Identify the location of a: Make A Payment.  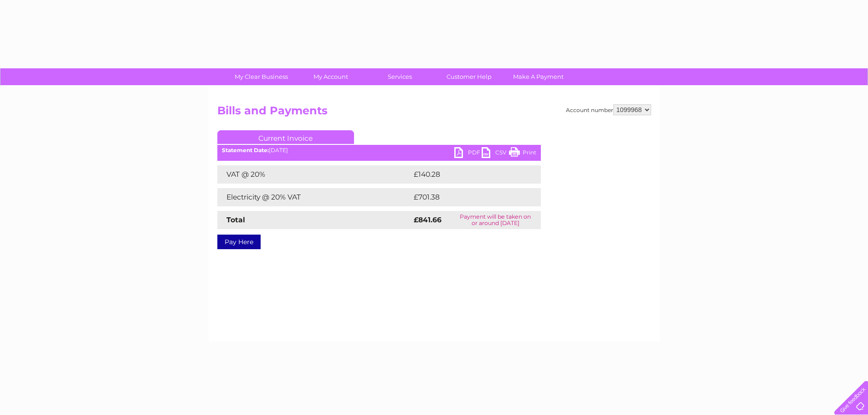
(538, 77).